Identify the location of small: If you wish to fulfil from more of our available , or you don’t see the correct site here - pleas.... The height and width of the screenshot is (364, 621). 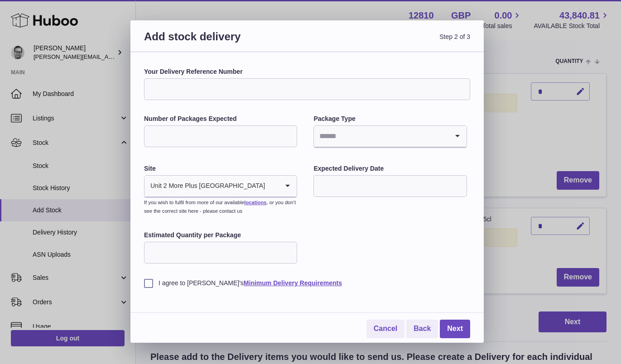
(219, 206).